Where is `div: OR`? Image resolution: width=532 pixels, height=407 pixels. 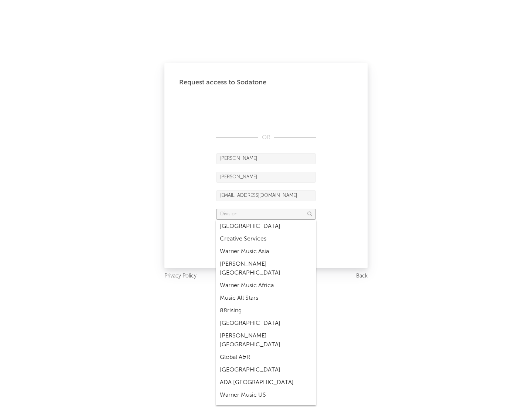 div: OR is located at coordinates (266, 138).